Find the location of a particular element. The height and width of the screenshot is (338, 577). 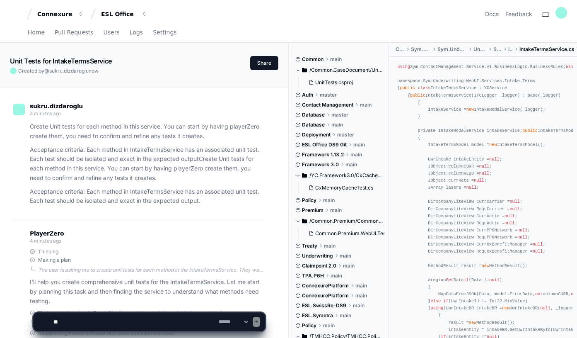

span: Framework 1.13.2 is located at coordinates (323, 154).